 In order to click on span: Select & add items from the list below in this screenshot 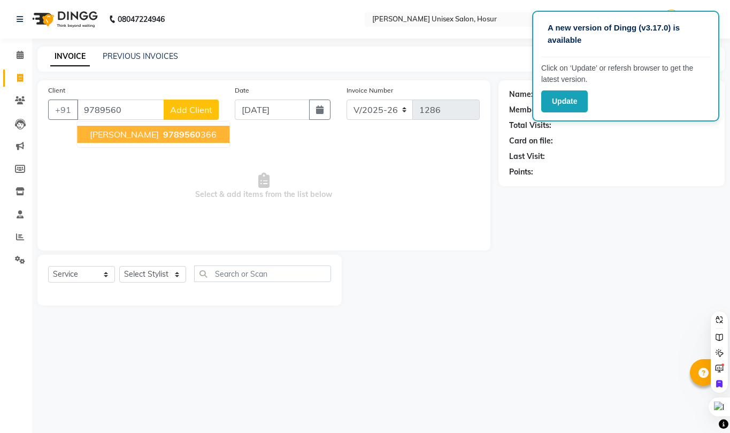, I will do `click(264, 186)`.